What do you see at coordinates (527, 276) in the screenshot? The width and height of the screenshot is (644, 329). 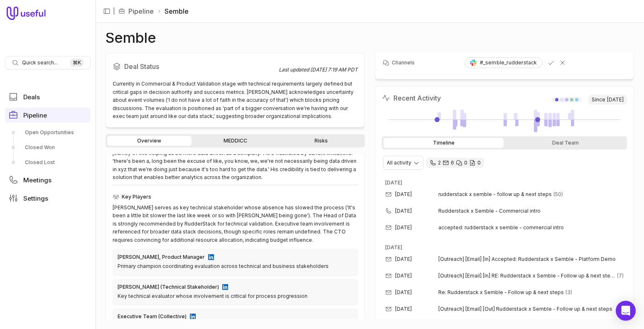 I see `span: [Outreach] [Email] [In] RE: Rudderstack x Semble - Follow up & next steps` at bounding box center [527, 276].